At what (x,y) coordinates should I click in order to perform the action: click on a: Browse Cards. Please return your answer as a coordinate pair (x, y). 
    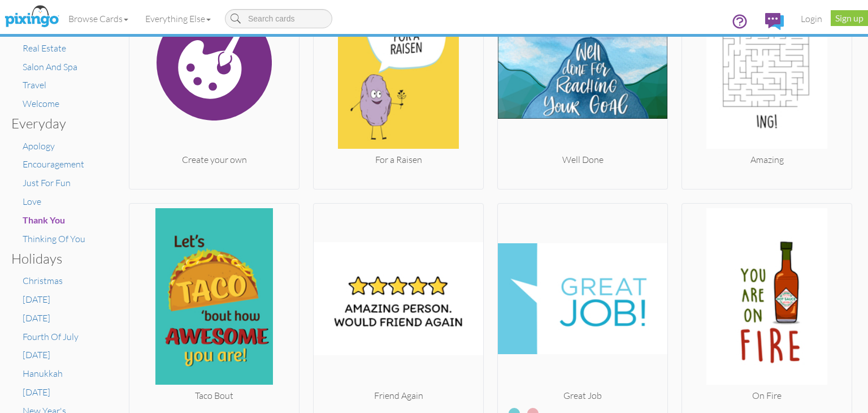
    Looking at the image, I should click on (98, 19).